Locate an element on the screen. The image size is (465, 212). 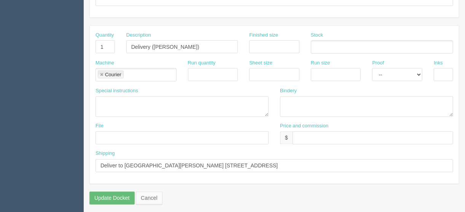
div: Courier is located at coordinates (113, 74).